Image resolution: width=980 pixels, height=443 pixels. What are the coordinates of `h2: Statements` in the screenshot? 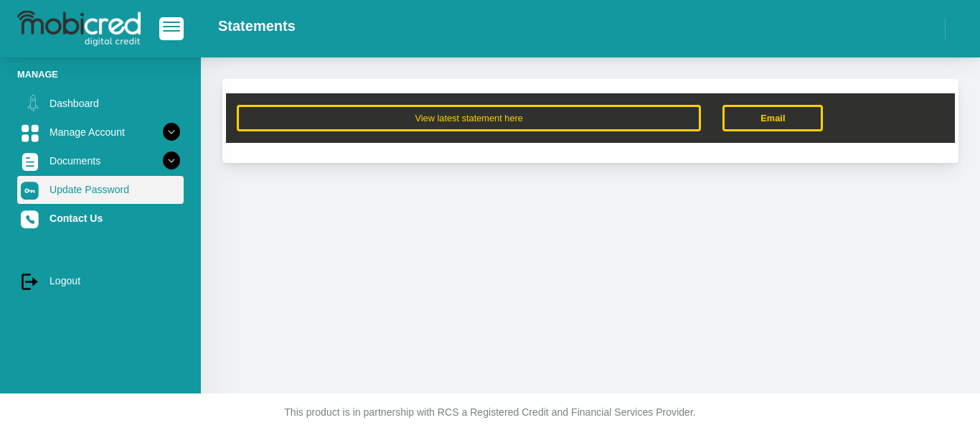 It's located at (257, 26).